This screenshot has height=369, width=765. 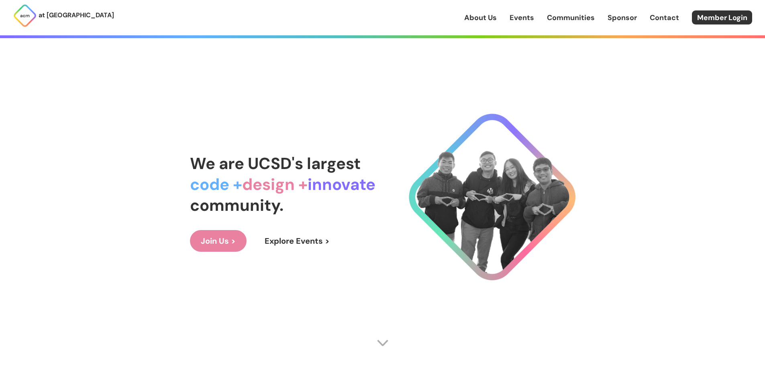 What do you see at coordinates (622, 18) in the screenshot?
I see `a: Sponsor` at bounding box center [622, 18].